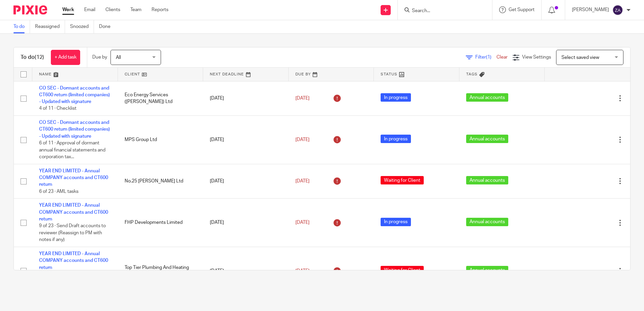 The height and width of the screenshot is (311, 644). What do you see at coordinates (118, 57) in the screenshot?
I see `span: All` at bounding box center [118, 57].